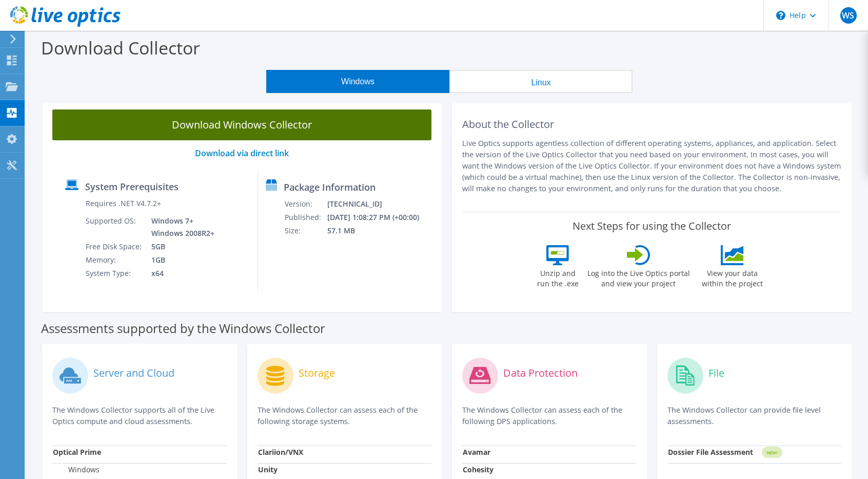 Image resolution: width=868 pixels, height=479 pixels. What do you see at coordinates (180, 227) in the screenshot?
I see `td: Windows 7+ Windows 2008R2+` at bounding box center [180, 227].